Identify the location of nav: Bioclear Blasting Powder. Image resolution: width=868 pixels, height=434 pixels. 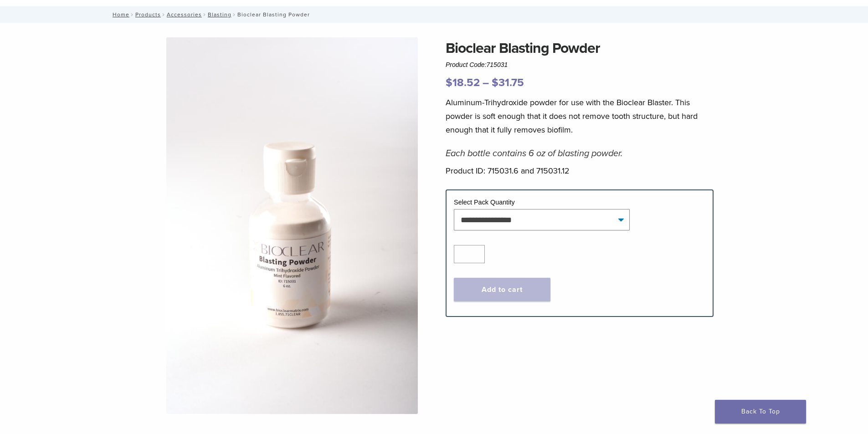
(434, 15).